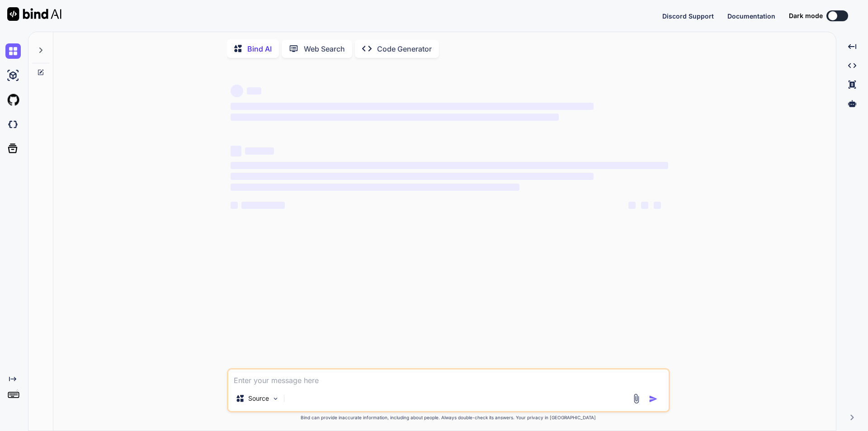 The image size is (868, 431). Describe the element at coordinates (13, 100) in the screenshot. I see `img: githubLight` at that location.